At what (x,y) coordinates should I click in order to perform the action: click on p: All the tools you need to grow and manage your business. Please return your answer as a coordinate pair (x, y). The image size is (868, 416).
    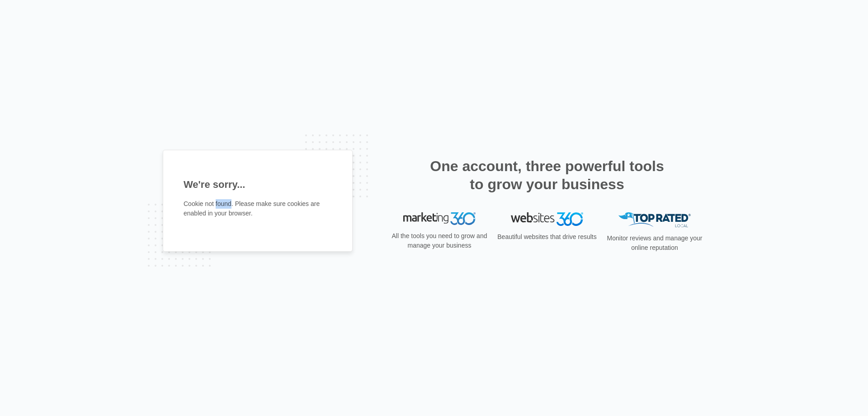
    Looking at the image, I should click on (440, 241).